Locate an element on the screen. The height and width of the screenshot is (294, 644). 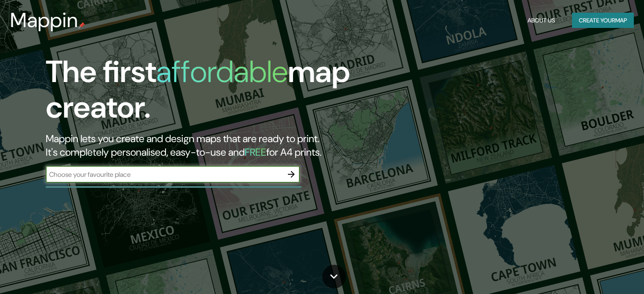
input: Choose your favourite place is located at coordinates (164, 175).